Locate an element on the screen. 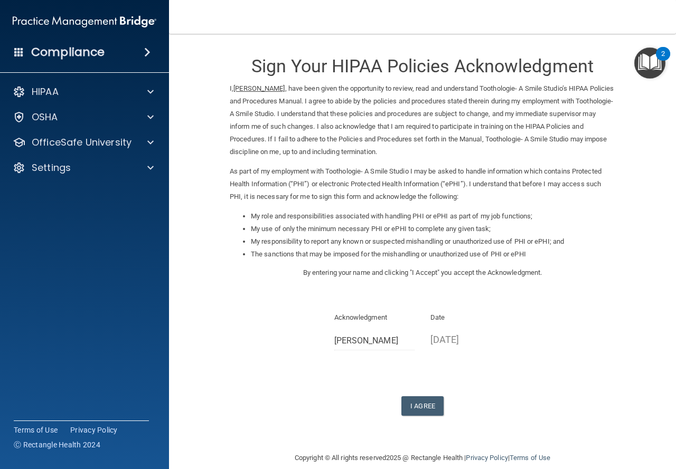 The height and width of the screenshot is (469, 676). button: Open Resource Center, 2 new notifications is located at coordinates (649, 63).